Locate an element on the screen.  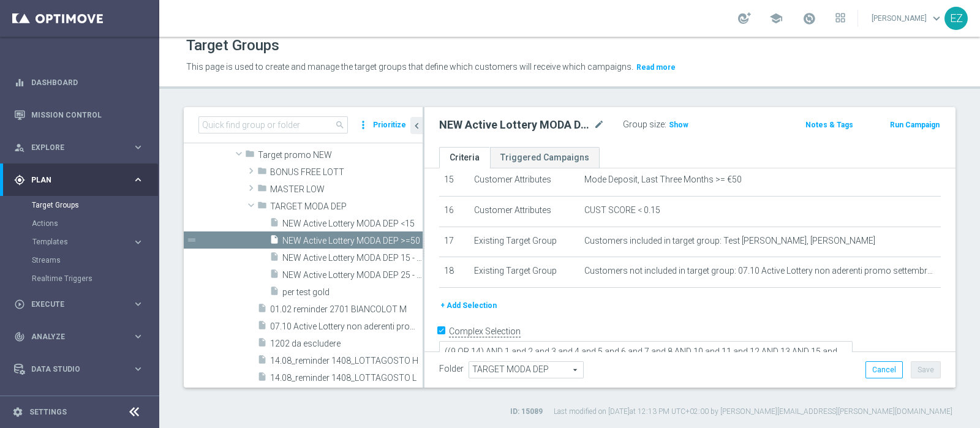
a: Triggered Campaigns is located at coordinates (544, 157).